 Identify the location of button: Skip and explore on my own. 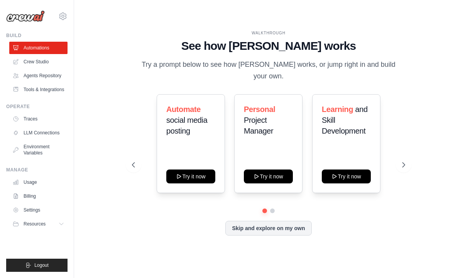
(268, 228).